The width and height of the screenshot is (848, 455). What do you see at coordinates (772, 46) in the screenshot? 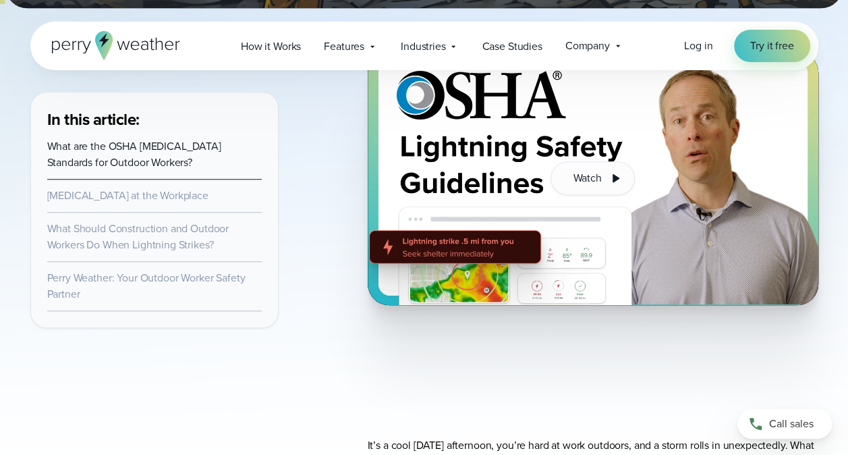
I see `a: Try it free` at bounding box center [772, 46].